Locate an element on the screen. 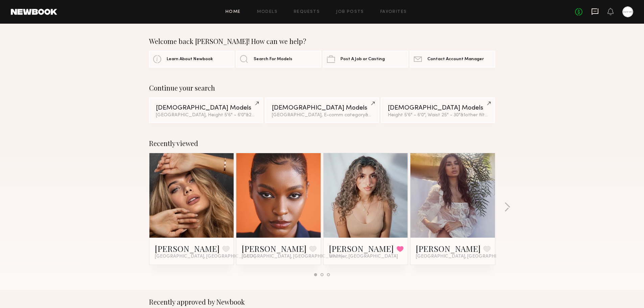 Image resolution: width=644 pixels, height=308 pixels. a: Requests is located at coordinates (306, 12).